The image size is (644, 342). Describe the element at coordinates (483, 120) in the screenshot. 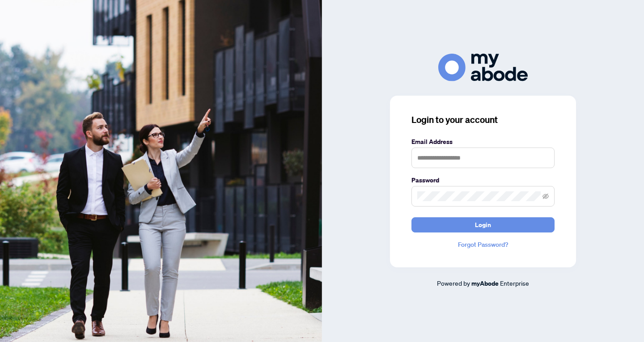

I see `h3: Login to your account` at that location.